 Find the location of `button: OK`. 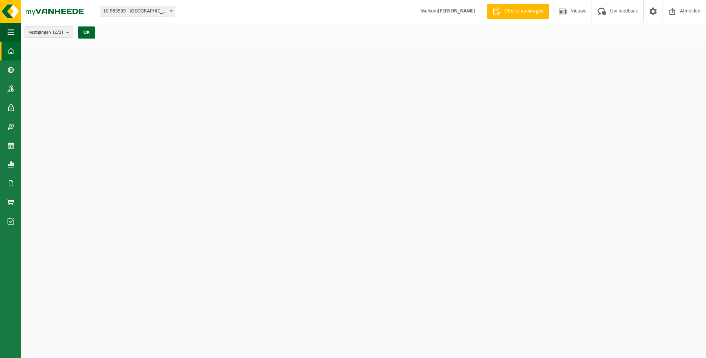

button: OK is located at coordinates (87, 32).